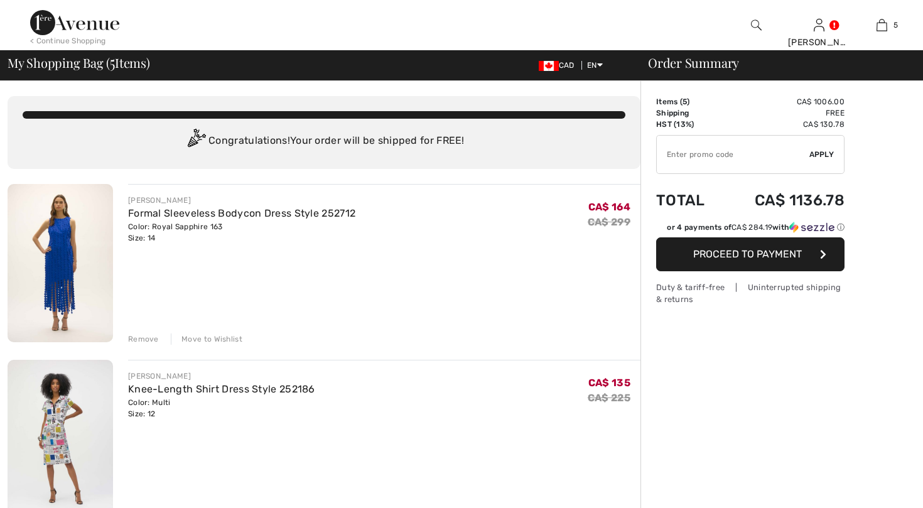 This screenshot has height=508, width=923. I want to click on td: Items ( ), so click(689, 102).